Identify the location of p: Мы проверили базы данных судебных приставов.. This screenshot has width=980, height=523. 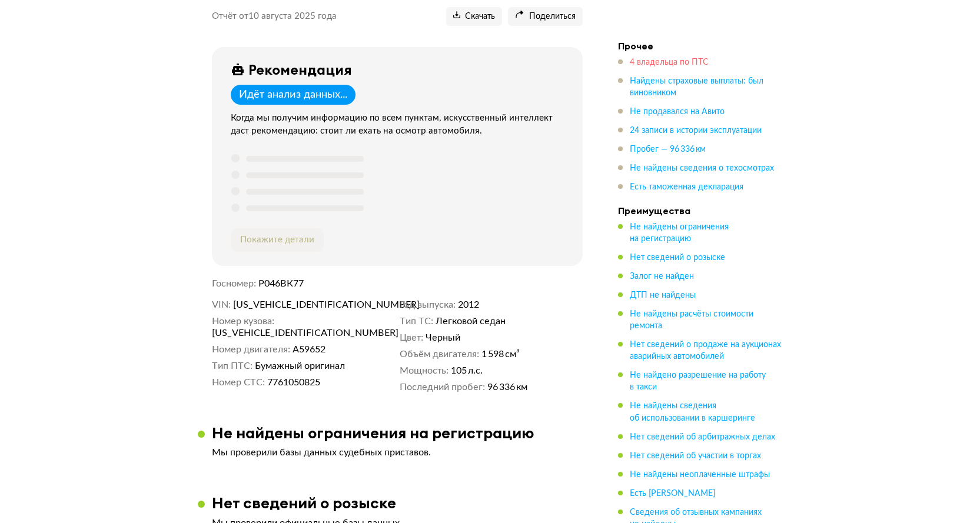
(397, 452).